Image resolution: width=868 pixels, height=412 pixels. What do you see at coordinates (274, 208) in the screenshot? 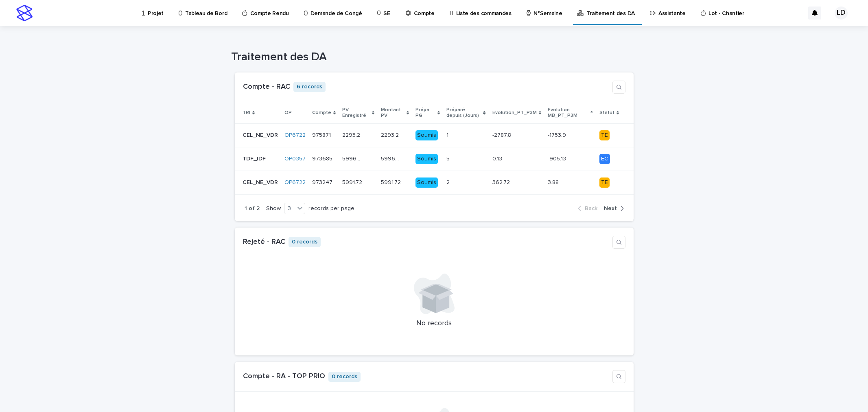
I see `p: Show` at bounding box center [274, 208].